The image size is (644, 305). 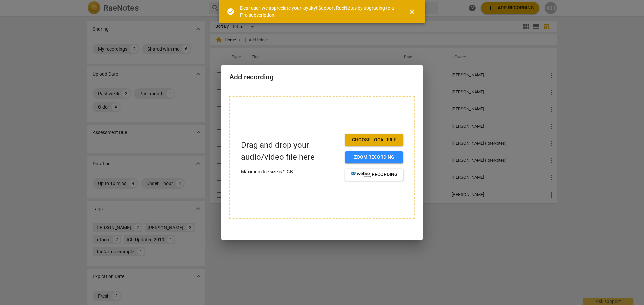 I want to click on button: Close, so click(x=412, y=12).